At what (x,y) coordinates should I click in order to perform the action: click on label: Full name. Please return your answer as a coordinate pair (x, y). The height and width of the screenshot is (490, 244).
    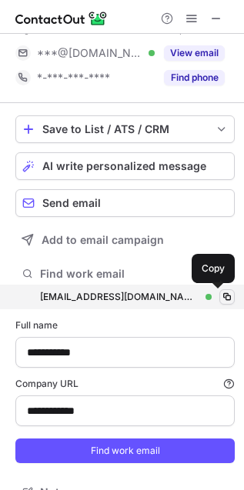
    Looking at the image, I should click on (125, 326).